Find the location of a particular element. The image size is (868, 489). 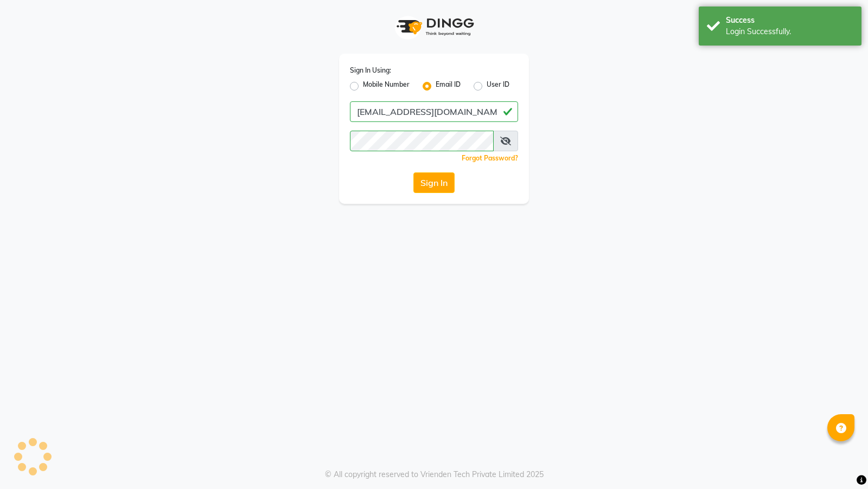

div: Login Successfully. is located at coordinates (790, 31).